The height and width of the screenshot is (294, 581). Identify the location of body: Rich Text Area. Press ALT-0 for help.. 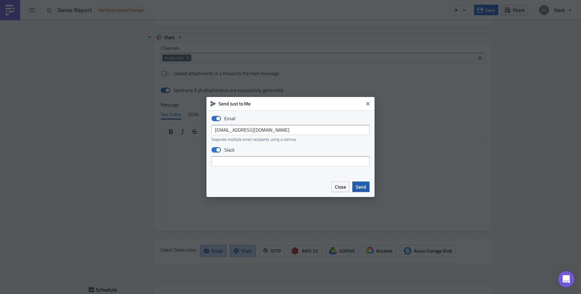
(162, 5).